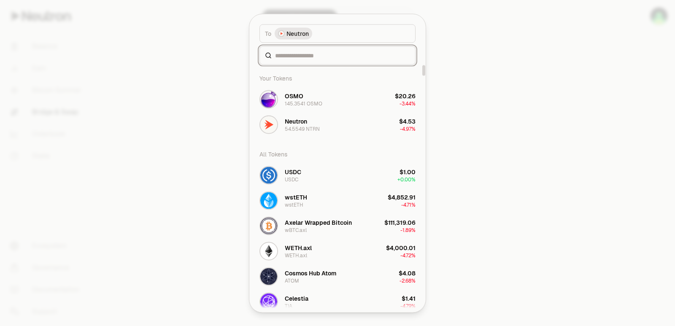 This screenshot has width=675, height=326. What do you see at coordinates (408, 205) in the screenshot?
I see `span: -4.71%` at bounding box center [408, 205].